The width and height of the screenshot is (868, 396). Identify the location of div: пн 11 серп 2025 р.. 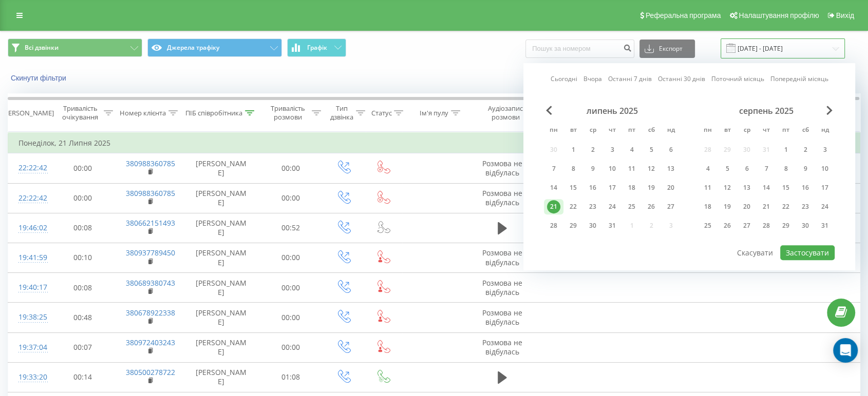
(707, 188).